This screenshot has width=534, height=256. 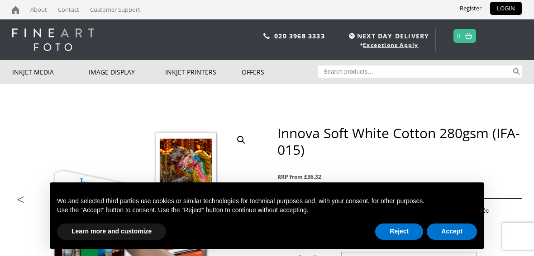 What do you see at coordinates (241, 140) in the screenshot?
I see `a: View full-screen image gallery` at bounding box center [241, 140].